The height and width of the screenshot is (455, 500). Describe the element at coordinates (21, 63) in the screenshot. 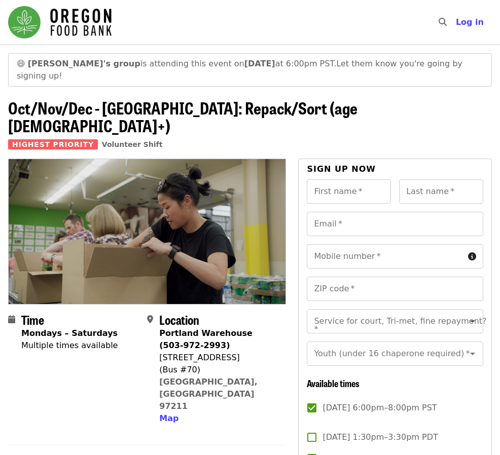

I see `span: grinning face emoji` at that location.